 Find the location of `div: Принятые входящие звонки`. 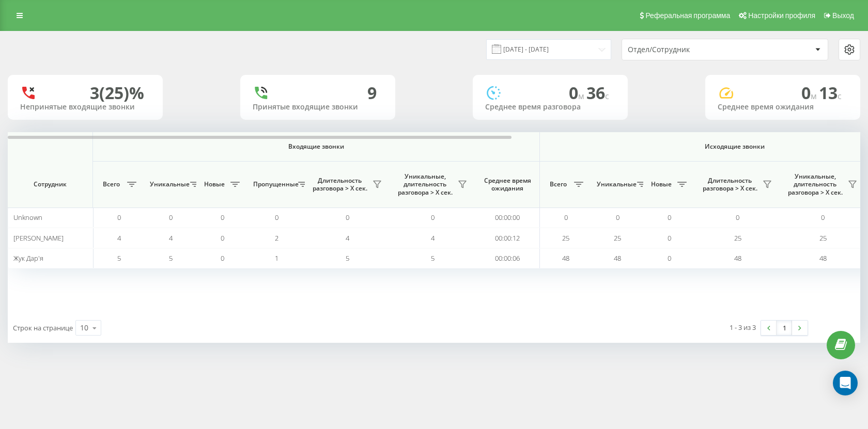

div: Принятые входящие звонки is located at coordinates (318, 107).